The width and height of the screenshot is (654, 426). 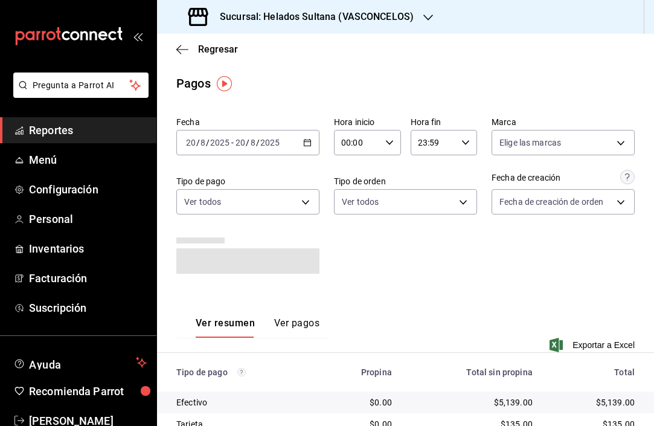 What do you see at coordinates (593, 345) in the screenshot?
I see `button: Exportar a Excel` at bounding box center [593, 345].